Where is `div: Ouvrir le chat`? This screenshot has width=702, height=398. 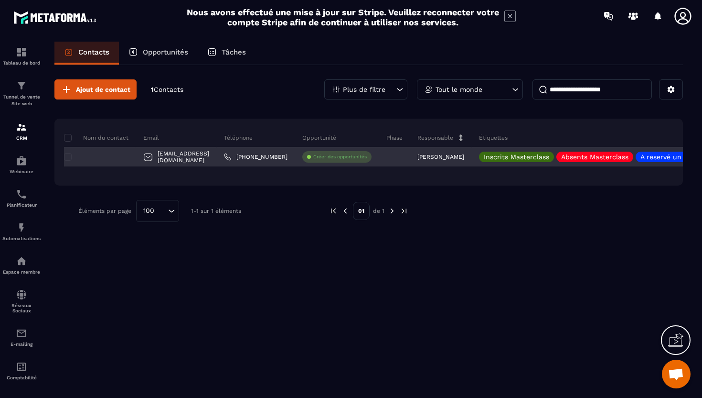 div: Ouvrir le chat is located at coordinates (677, 374).